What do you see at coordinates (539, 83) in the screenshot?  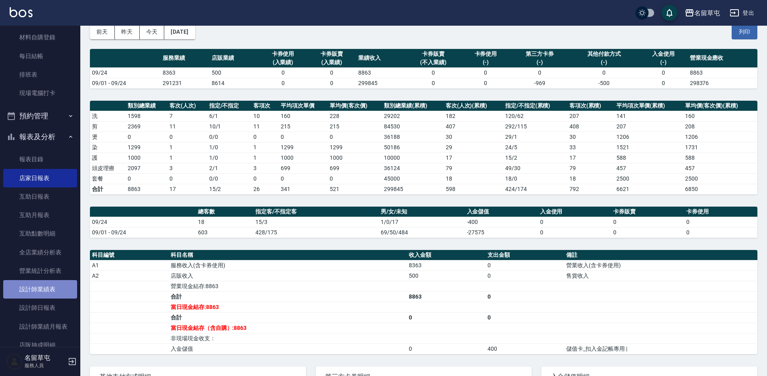 I see `td: -969` at bounding box center [539, 83].